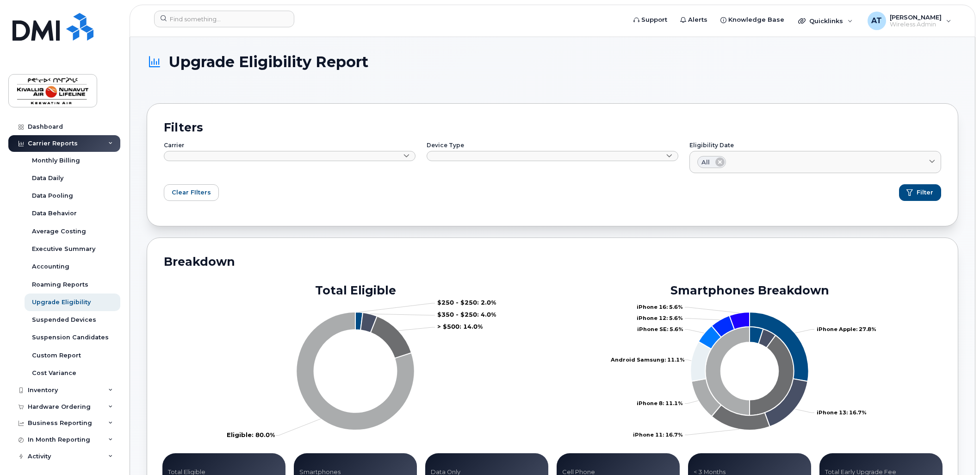 The height and width of the screenshot is (475, 980). Describe the element at coordinates (660, 404) in the screenshot. I see `g: iPhone 8: 11.1%` at that location.